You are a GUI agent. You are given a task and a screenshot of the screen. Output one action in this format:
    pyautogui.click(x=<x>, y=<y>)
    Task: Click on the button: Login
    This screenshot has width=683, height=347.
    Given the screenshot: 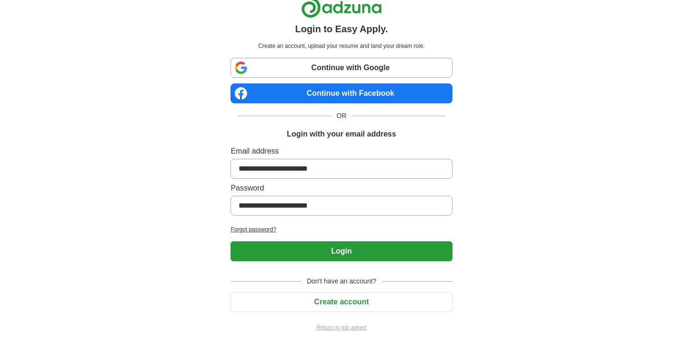 What is the action you would take?
    pyautogui.click(x=341, y=251)
    